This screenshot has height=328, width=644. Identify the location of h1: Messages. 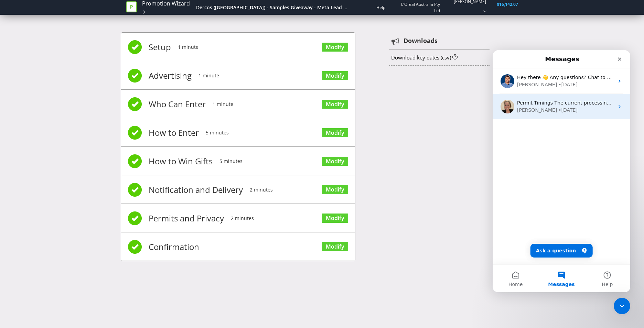
(70, 9).